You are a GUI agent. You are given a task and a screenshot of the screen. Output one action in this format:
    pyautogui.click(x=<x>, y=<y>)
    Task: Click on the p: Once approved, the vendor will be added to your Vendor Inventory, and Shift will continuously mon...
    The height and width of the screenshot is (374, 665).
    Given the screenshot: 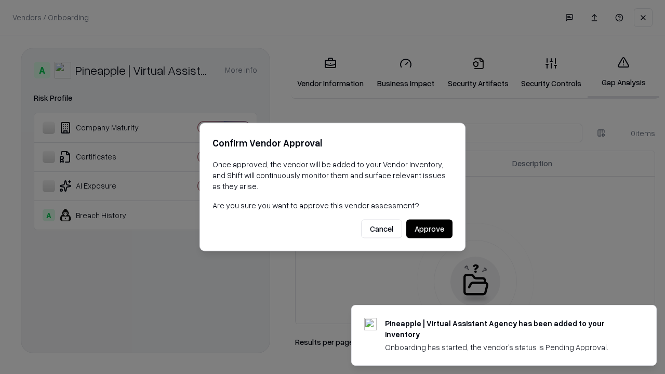 What is the action you would take?
    pyautogui.click(x=333, y=175)
    